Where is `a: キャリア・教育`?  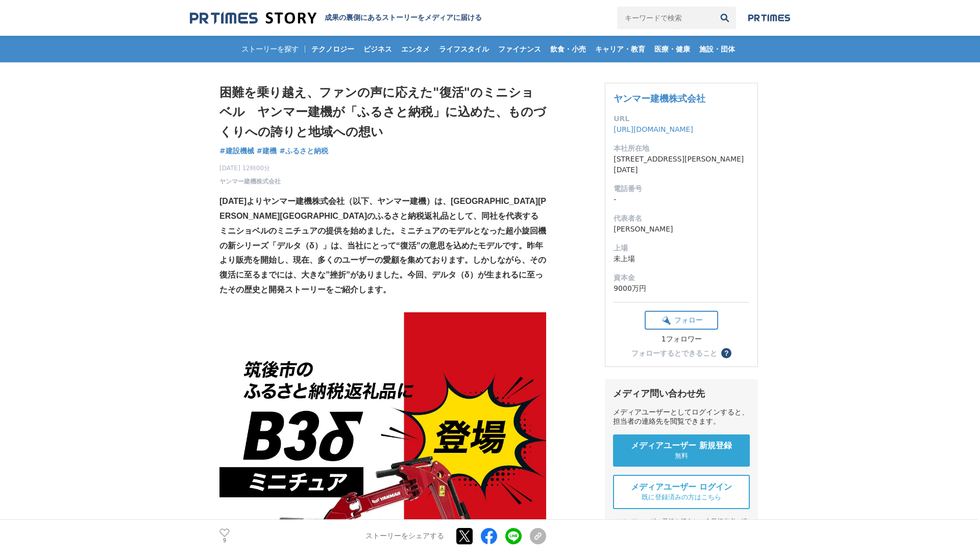
a: キャリア・教育 is located at coordinates (620, 49).